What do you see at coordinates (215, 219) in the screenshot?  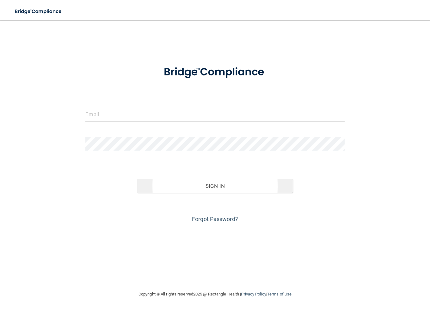 I see `a: Forgot Password?` at bounding box center [215, 219].